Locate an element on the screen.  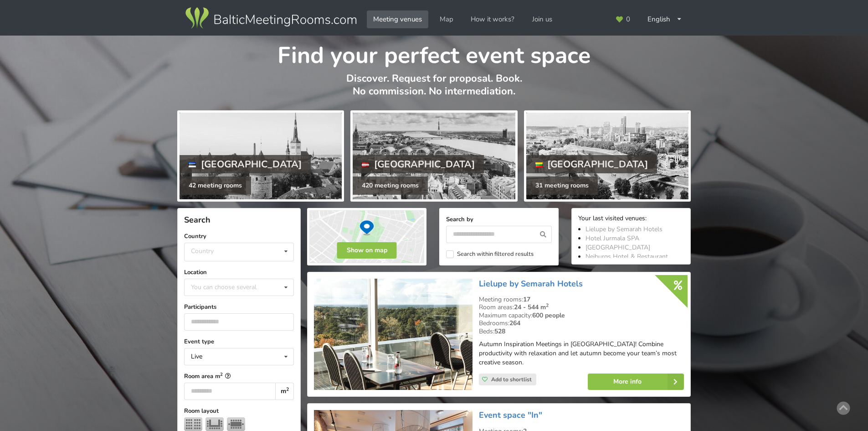
a: Hotel | Jurmala | Lielupe by Semarah Hotels is located at coordinates (393, 334).